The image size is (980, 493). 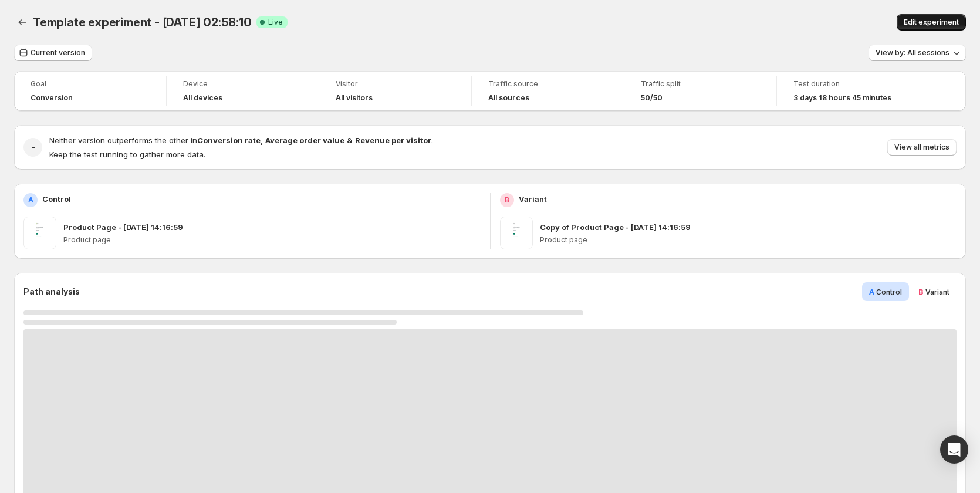 What do you see at coordinates (127, 154) in the screenshot?
I see `span: Keep the test running to gather more data.` at bounding box center [127, 154].